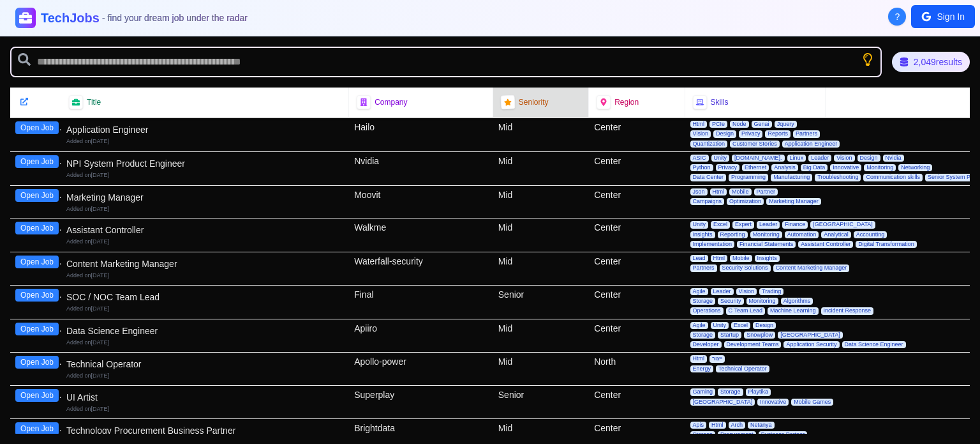 This screenshot has width=980, height=444. Describe the element at coordinates (205, 198) in the screenshot. I see `div: Marketing Manager` at that location.